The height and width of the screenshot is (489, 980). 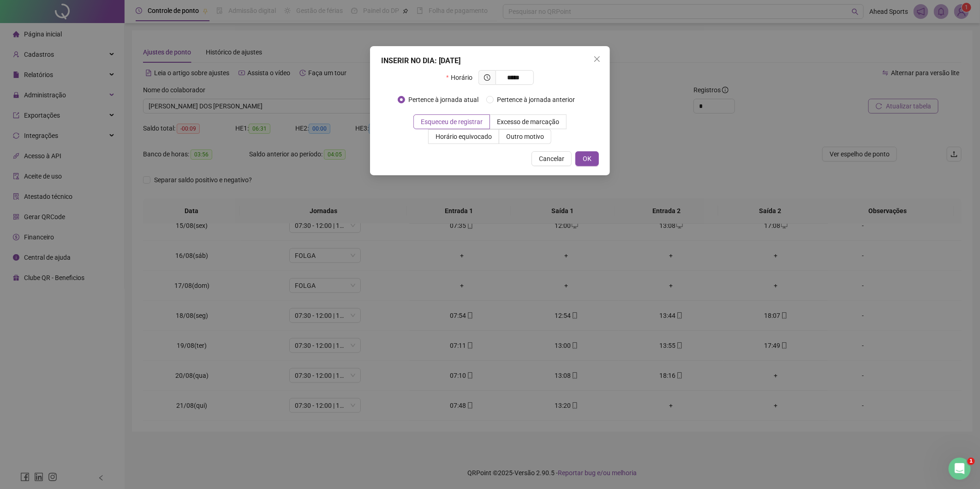 I want to click on span: Horário equivocado, so click(x=464, y=137).